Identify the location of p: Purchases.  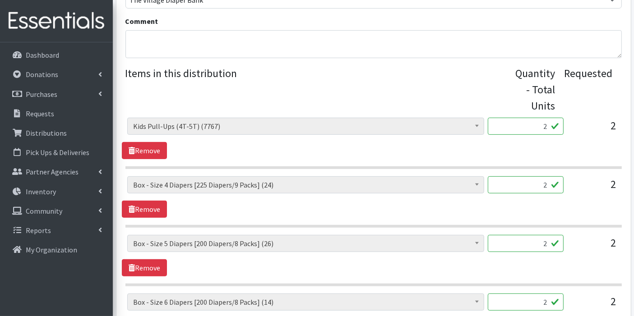
(42, 94).